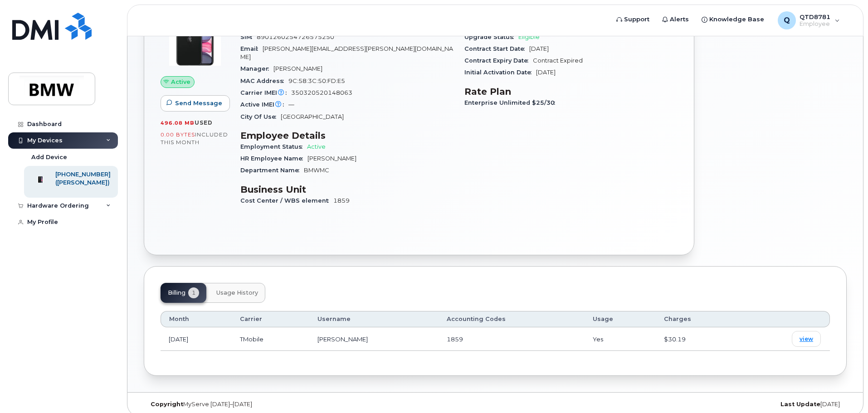  What do you see at coordinates (249, 36) in the screenshot?
I see `span: SIM` at bounding box center [249, 36].